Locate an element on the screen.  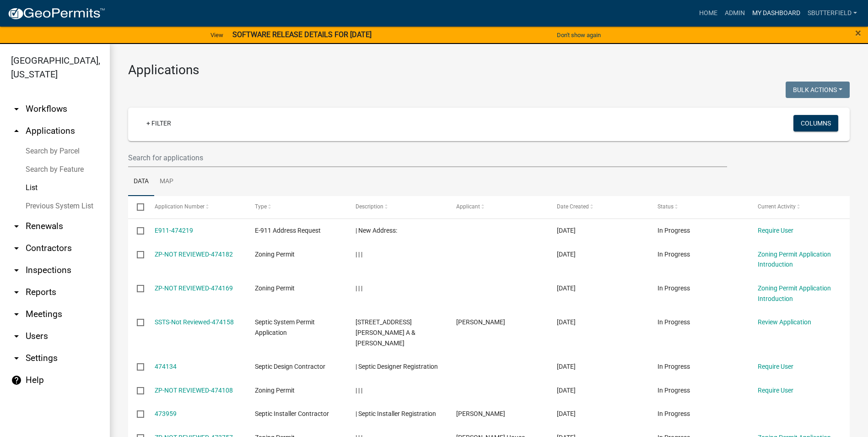
a: Data is located at coordinates (141, 182).